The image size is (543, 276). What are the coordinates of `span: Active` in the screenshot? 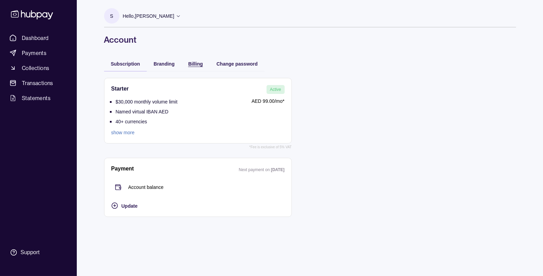 It's located at (275, 89).